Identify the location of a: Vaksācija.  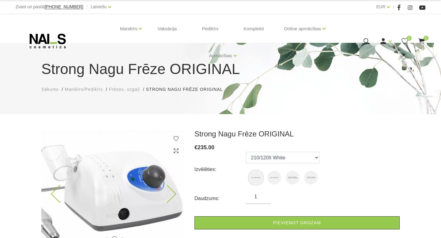
(167, 29).